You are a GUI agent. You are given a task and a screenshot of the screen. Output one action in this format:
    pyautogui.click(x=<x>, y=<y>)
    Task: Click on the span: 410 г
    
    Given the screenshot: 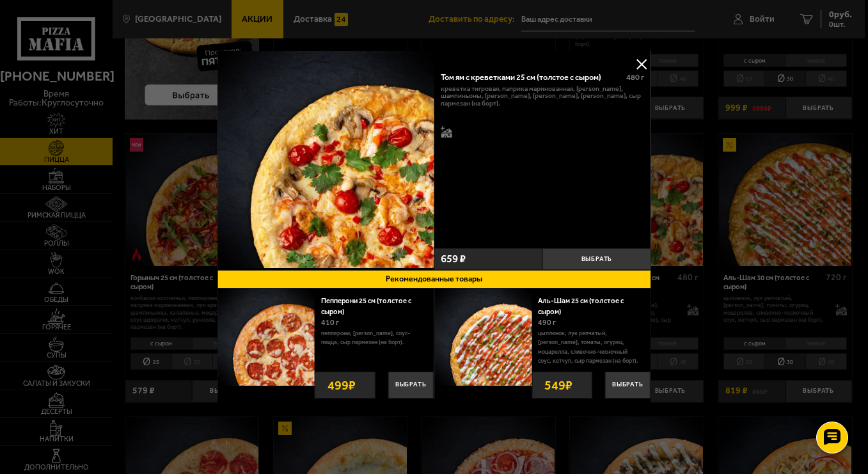 What is the action you would take?
    pyautogui.click(x=330, y=323)
    